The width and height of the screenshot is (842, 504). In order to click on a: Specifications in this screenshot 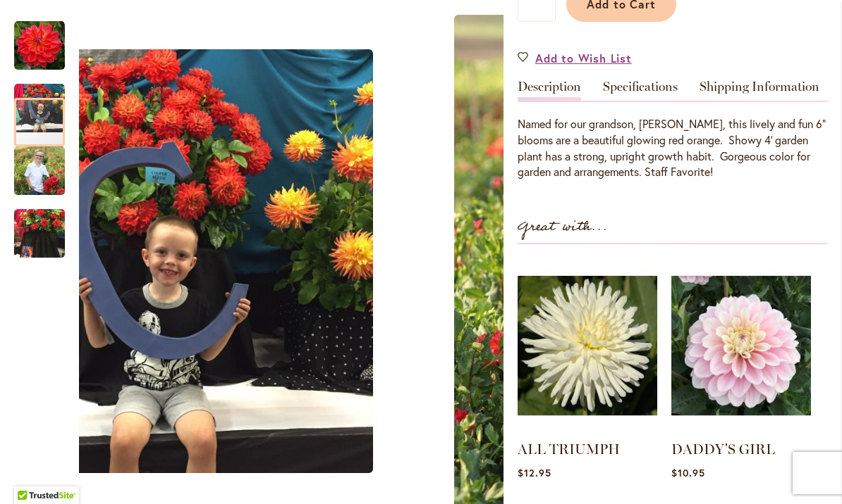, I will do `click(640, 90)`.